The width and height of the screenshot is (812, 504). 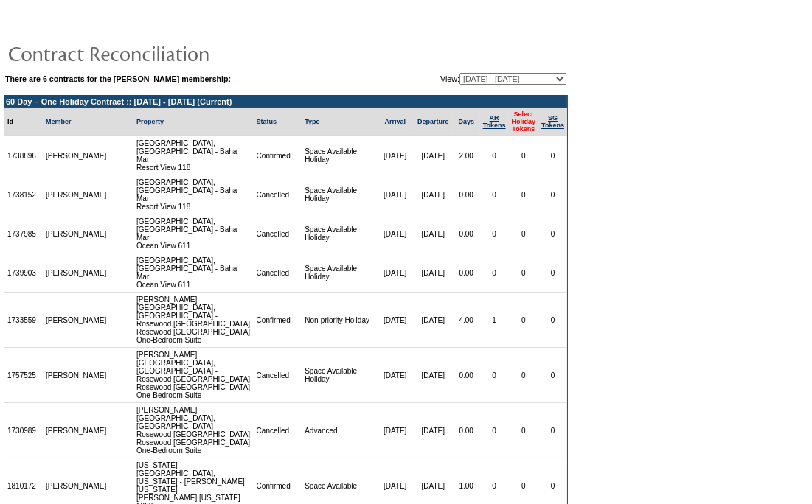 What do you see at coordinates (553, 121) in the screenshot?
I see `a: SGTokens` at bounding box center [553, 121].